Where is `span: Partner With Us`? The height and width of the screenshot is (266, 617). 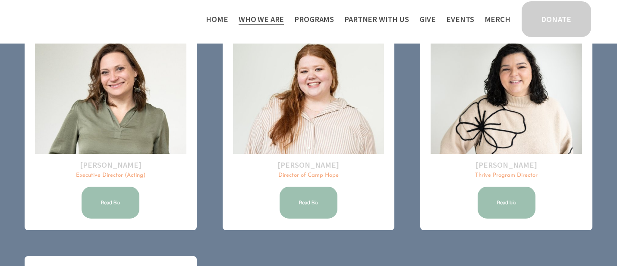
span: Partner With Us is located at coordinates (376, 19).